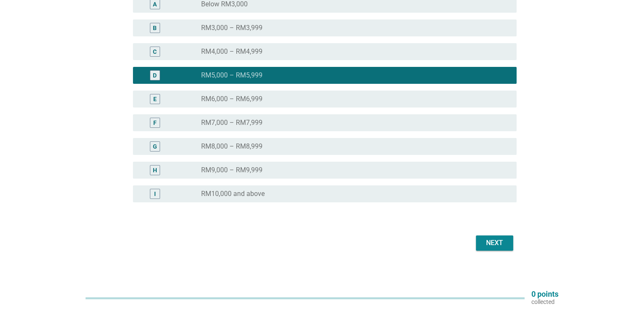 The height and width of the screenshot is (309, 644). Describe the element at coordinates (155, 52) in the screenshot. I see `div: C` at that location.